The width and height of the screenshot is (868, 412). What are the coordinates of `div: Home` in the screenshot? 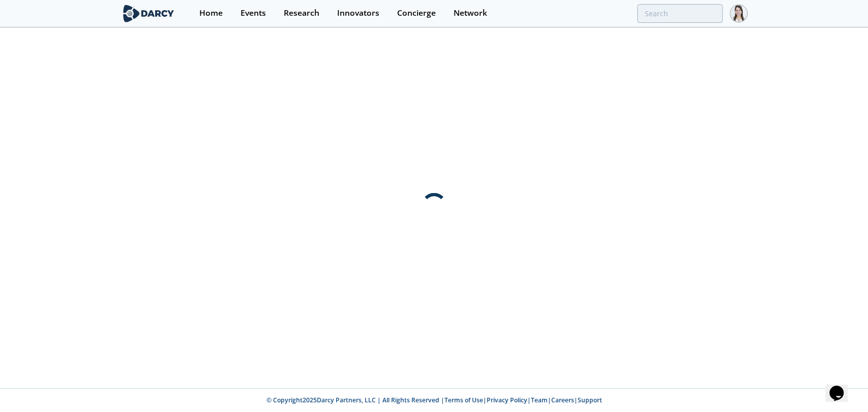 It's located at (211, 13).